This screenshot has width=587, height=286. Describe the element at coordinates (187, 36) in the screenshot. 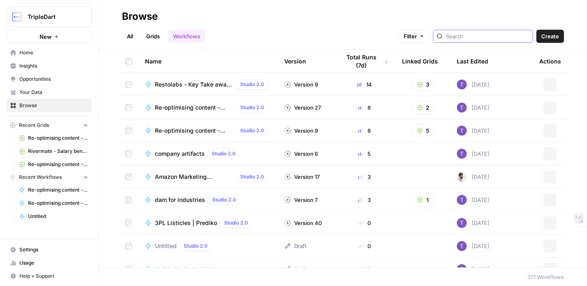

I see `a: Workflows` at that location.